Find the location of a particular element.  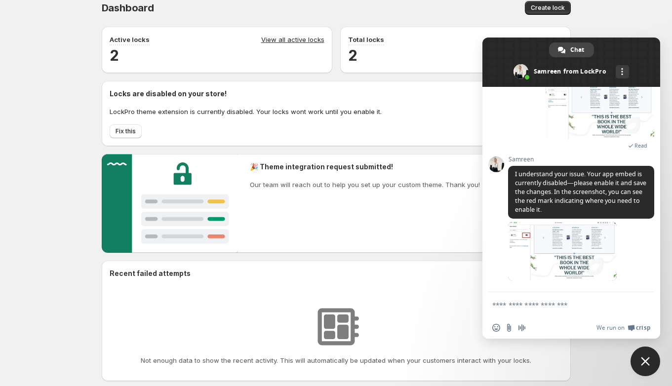

p: Our team will reach out to help you set up your custom theme. Thank you! is located at coordinates (365, 185).